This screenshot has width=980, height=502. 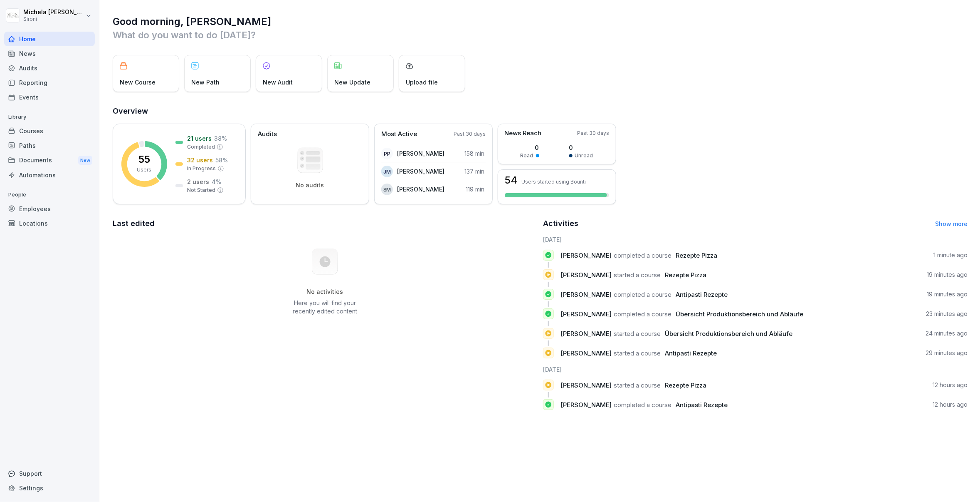 I want to click on a: Employees, so click(x=49, y=208).